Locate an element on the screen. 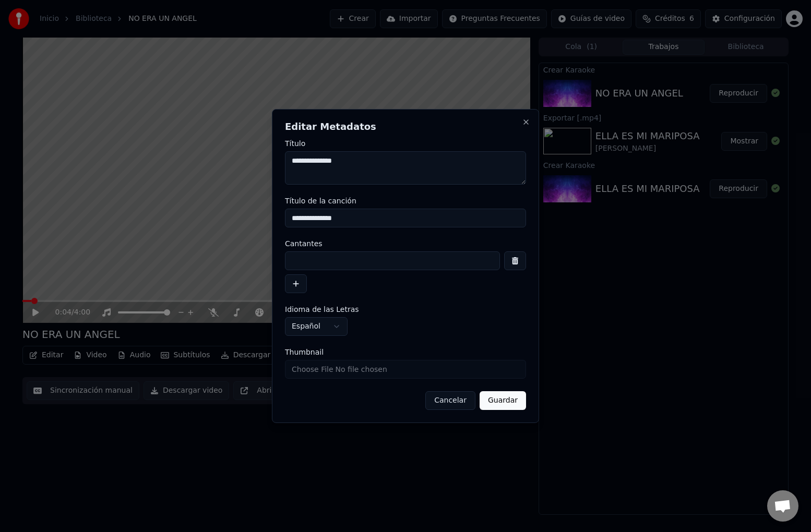 The width and height of the screenshot is (811, 532). h2: Editar Metadatos is located at coordinates (406, 127).